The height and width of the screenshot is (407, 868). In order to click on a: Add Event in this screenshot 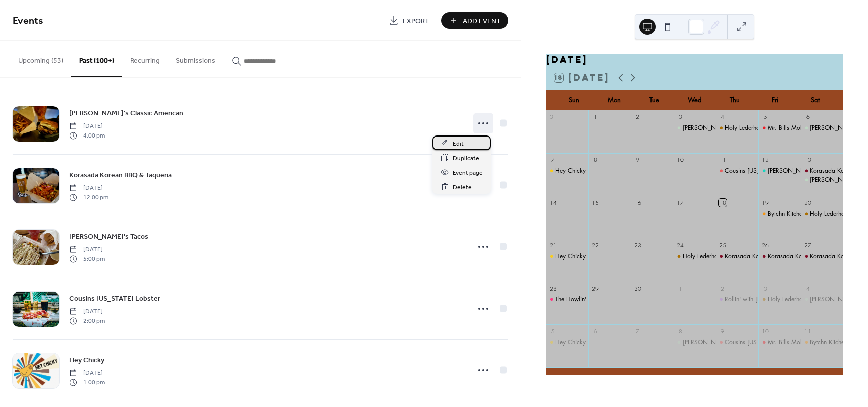, I will do `click(474, 20)`.